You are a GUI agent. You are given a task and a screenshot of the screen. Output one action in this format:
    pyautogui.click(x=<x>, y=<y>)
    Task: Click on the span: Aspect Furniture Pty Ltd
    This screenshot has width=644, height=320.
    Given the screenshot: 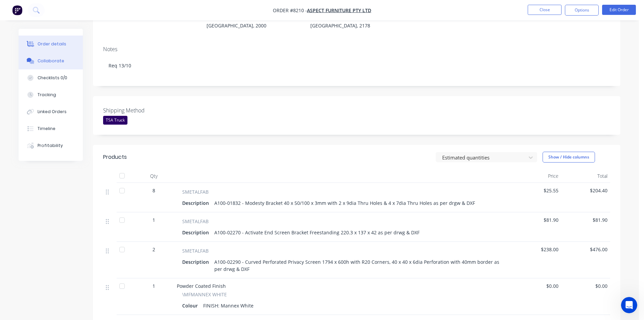 What is the action you would take?
    pyautogui.click(x=339, y=10)
    